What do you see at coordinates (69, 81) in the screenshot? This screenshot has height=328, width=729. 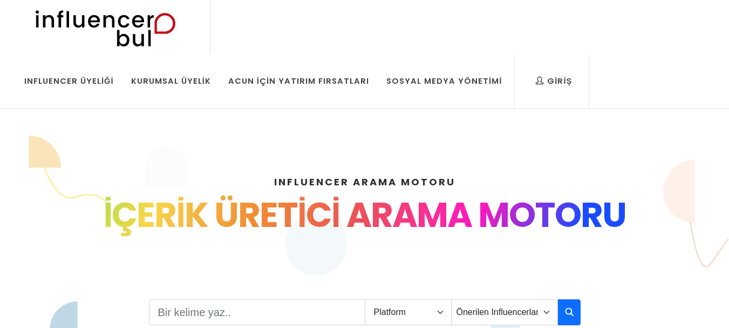 I see `div: Influencer Üyeliği` at bounding box center [69, 81].